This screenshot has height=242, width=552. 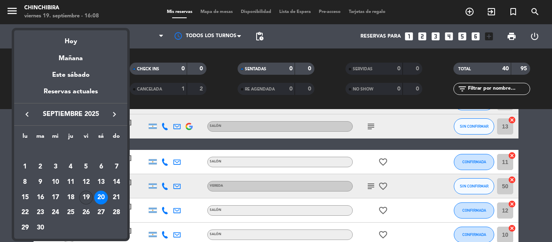 I want to click on td: 23 de septiembre de 2025, so click(x=40, y=213).